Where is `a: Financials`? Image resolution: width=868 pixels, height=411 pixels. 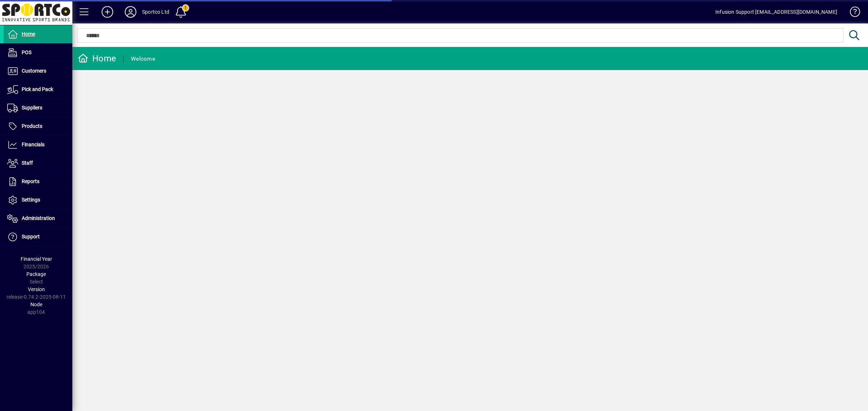
a: Financials is located at coordinates (38, 145).